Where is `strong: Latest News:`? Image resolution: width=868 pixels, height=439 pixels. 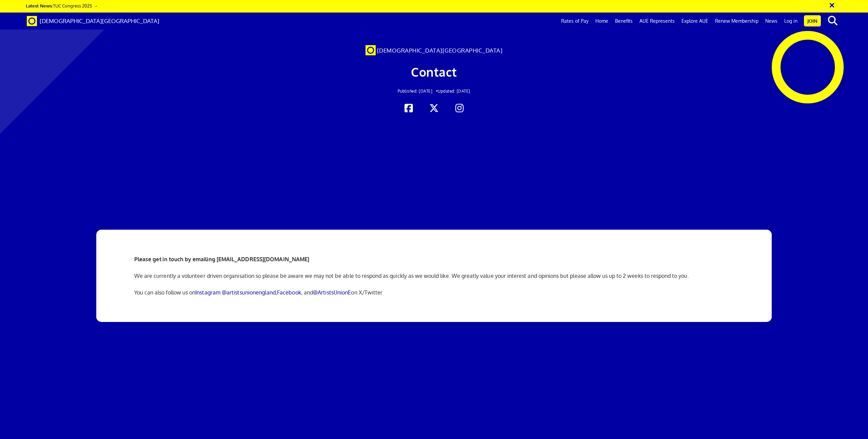
strong: Latest News: is located at coordinates (39, 5).